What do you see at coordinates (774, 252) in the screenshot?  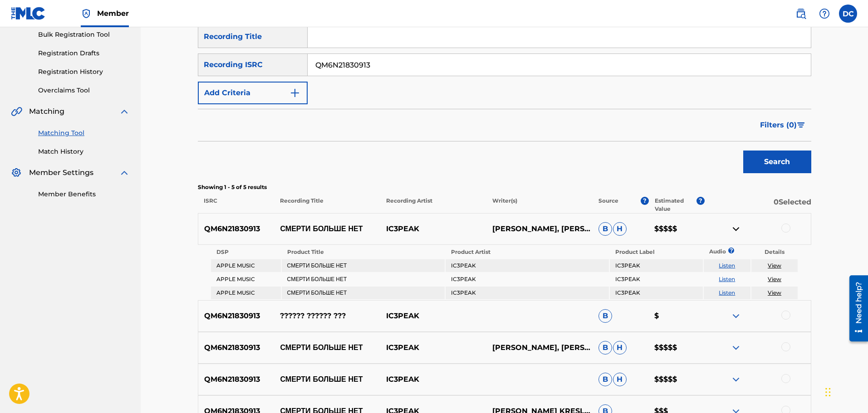 I see `th: Details` at bounding box center [774, 252].